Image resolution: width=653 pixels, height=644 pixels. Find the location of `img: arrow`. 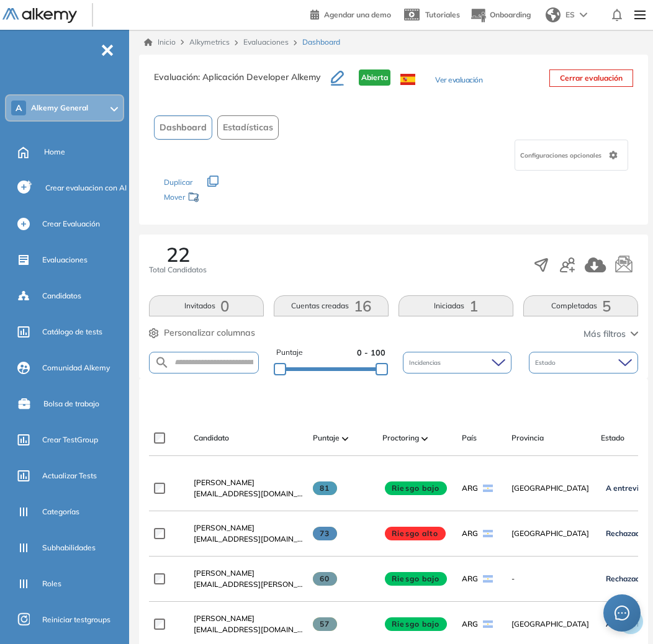

img: arrow is located at coordinates (583, 15).